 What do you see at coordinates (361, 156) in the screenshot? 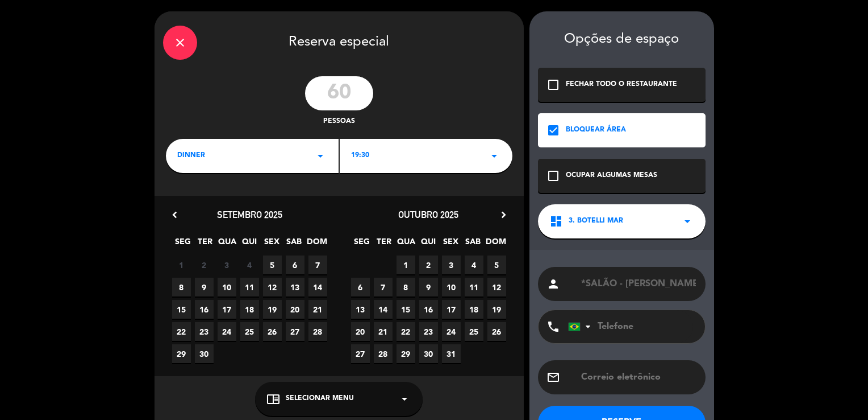
I see `span: 19:30` at bounding box center [361, 156].